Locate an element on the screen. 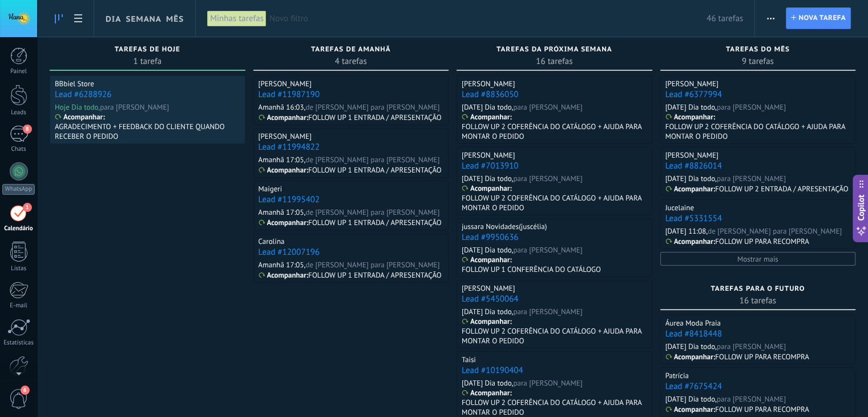 The image size is (868, 417). span: 4 tarefas is located at coordinates (351, 61).